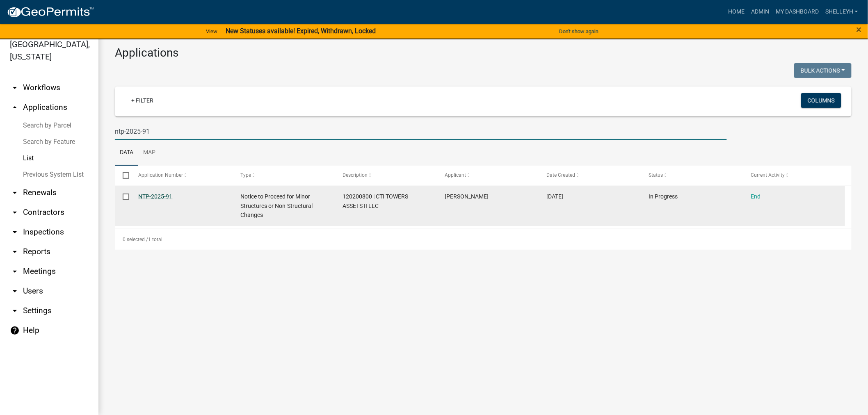 This screenshot has height=415, width=868. What do you see at coordinates (276, 206) in the screenshot?
I see `span: Notice to Proceed for Minor Structures or Non-Structural Changes` at bounding box center [276, 206].